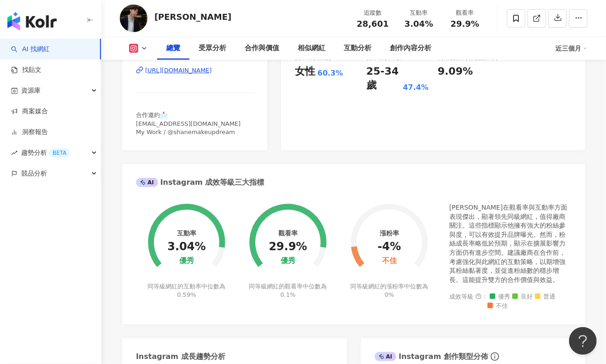  What do you see at coordinates (389, 247) in the screenshot?
I see `div: -4%` at bounding box center [389, 247].